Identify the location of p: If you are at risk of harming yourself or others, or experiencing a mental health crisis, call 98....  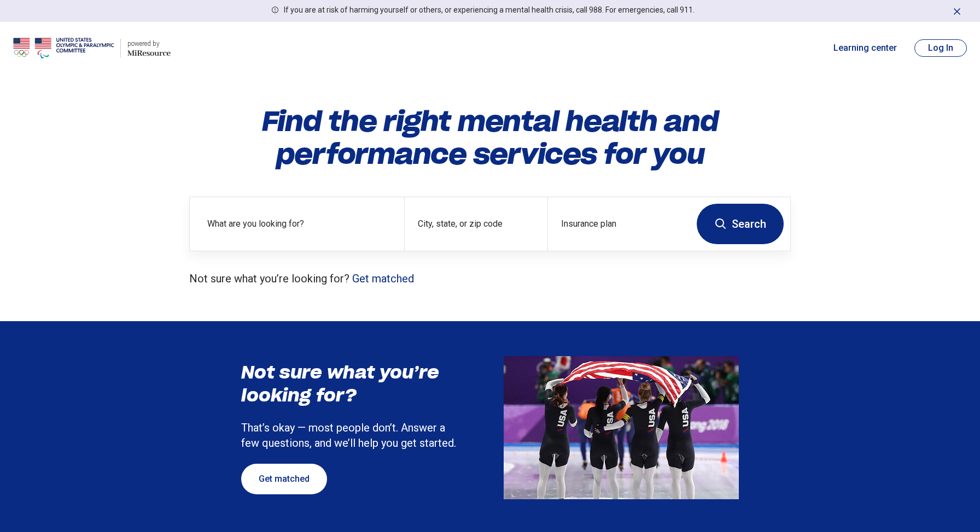
(489, 10).